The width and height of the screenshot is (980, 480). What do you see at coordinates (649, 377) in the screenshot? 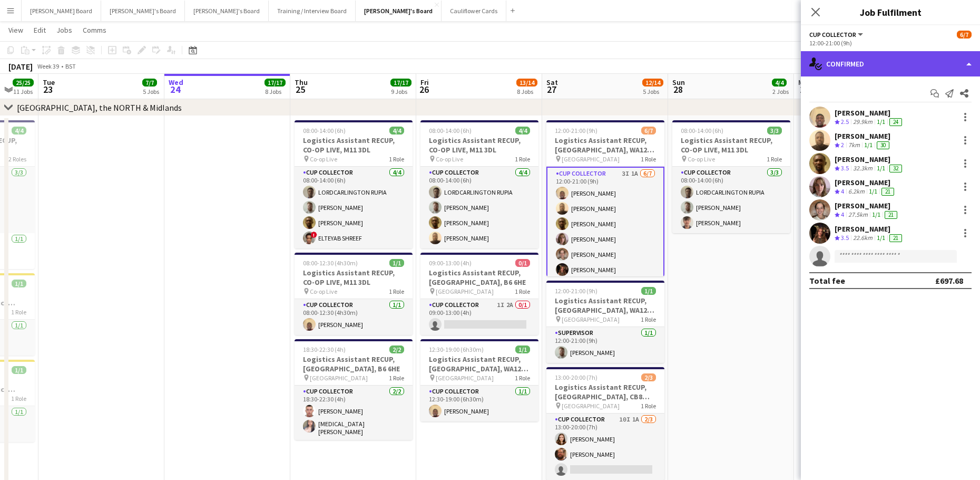
I see `span: 2/3` at bounding box center [649, 377].